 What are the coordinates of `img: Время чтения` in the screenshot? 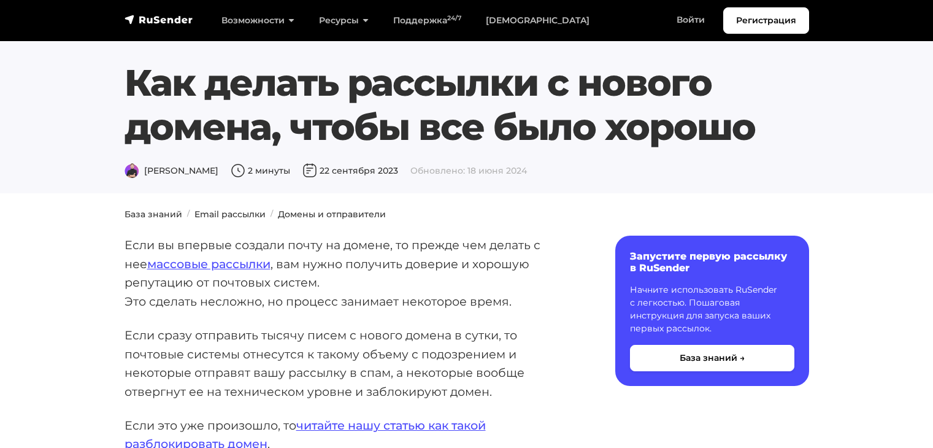 It's located at (238, 171).